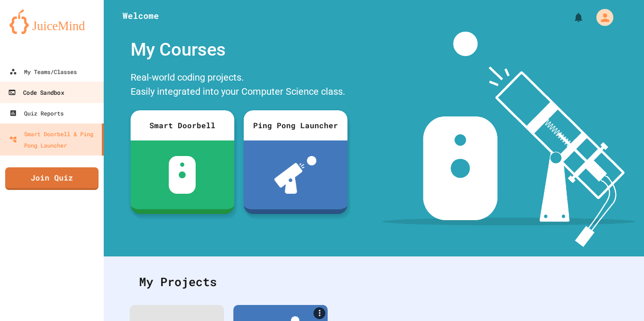  Describe the element at coordinates (182, 175) in the screenshot. I see `img: sdb-white.svg` at that location.